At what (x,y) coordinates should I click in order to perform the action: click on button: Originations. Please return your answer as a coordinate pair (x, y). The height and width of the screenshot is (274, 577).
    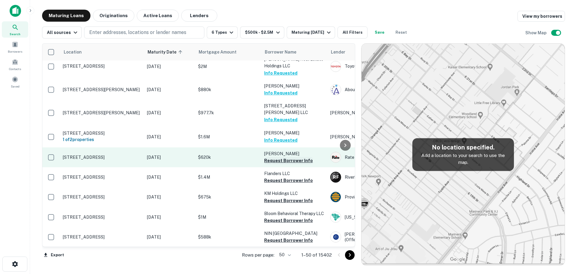
    Looking at the image, I should click on (114, 16).